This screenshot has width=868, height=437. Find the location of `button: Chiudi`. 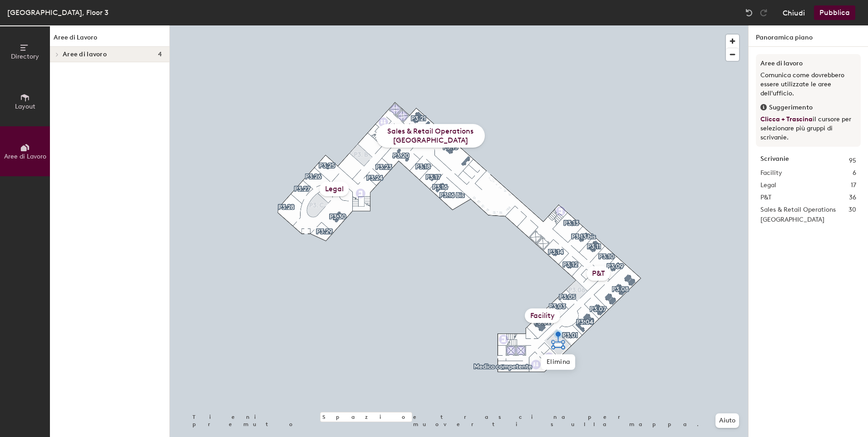

button: Chiudi is located at coordinates (794, 13).